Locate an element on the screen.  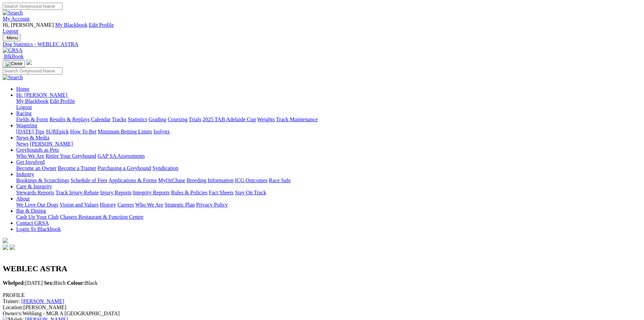
span: Black is located at coordinates (82, 282).